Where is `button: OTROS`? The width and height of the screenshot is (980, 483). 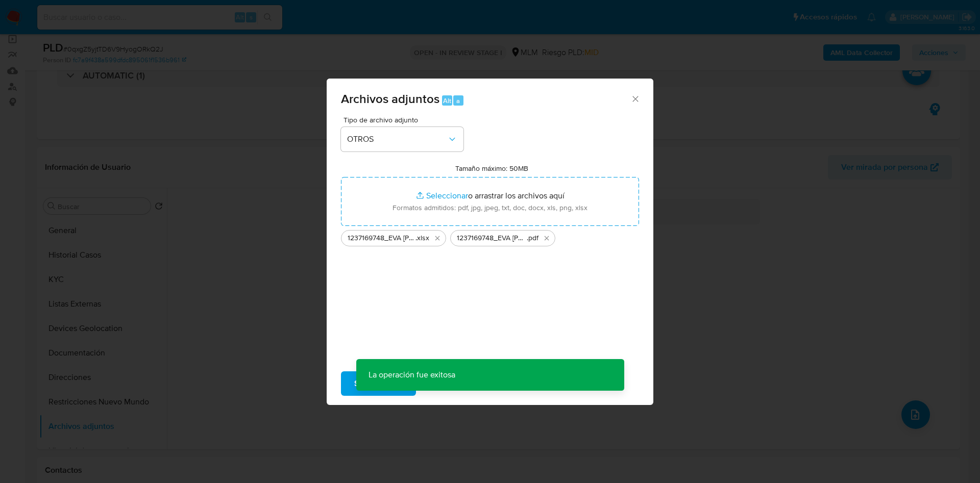 button: OTROS is located at coordinates (402, 139).